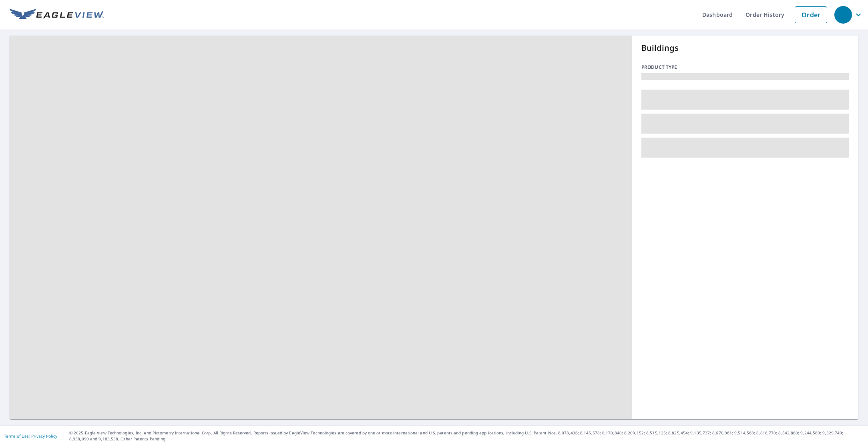 The image size is (868, 446). I want to click on p: © 2025 Eagle View Technologies, Inc. and Pictometry International Corp. All Rights Reserved. Repo..., so click(467, 436).